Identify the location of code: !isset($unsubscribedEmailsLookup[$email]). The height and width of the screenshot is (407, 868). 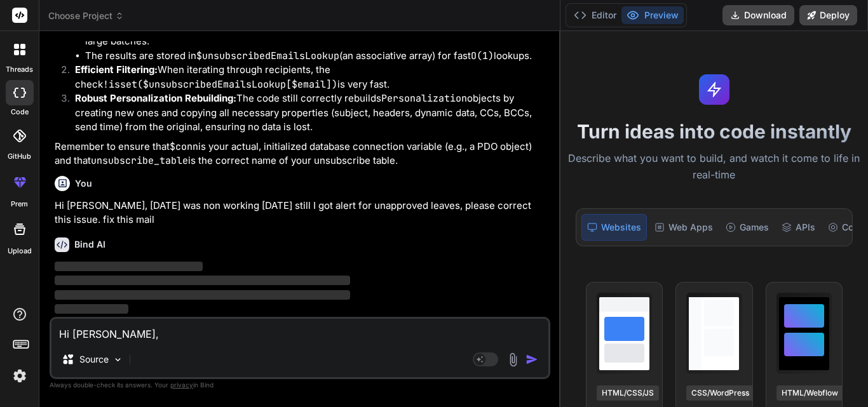
(220, 84).